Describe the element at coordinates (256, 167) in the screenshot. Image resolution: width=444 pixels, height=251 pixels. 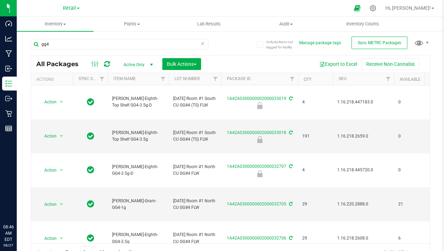
I see `a: 1A42A0300000002000032707` at that location.